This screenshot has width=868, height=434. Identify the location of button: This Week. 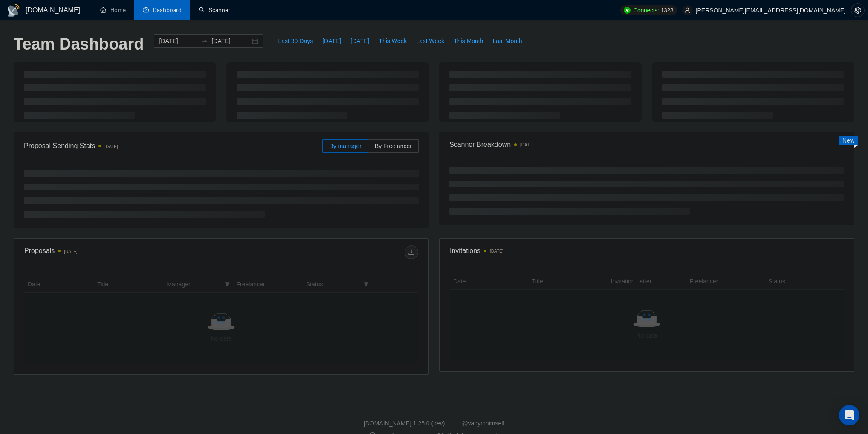
(393, 41).